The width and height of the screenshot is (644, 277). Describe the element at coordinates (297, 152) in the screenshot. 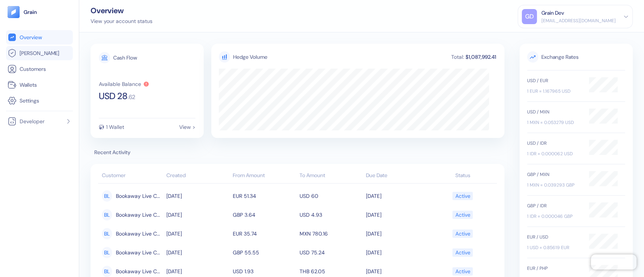

I see `span: Recent Activity` at that location.